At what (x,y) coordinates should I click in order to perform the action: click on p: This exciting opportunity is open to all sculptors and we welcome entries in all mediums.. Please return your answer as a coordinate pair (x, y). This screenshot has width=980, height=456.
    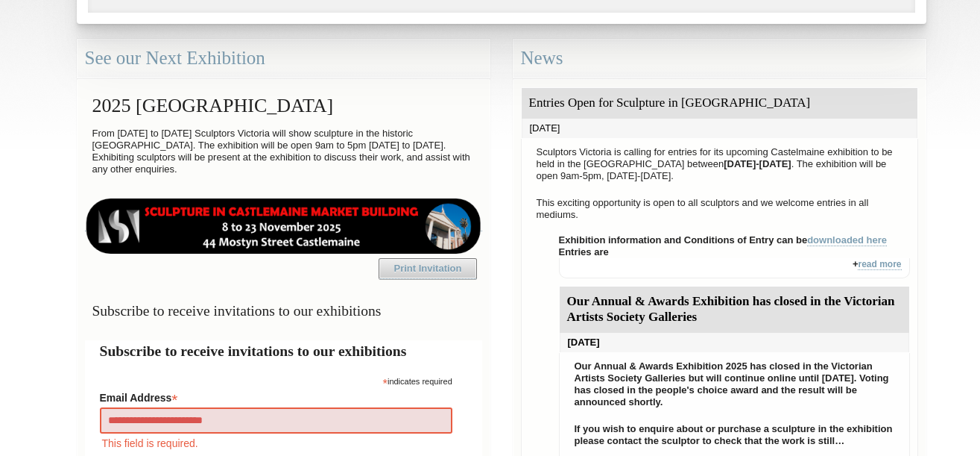
    Looking at the image, I should click on (719, 209).